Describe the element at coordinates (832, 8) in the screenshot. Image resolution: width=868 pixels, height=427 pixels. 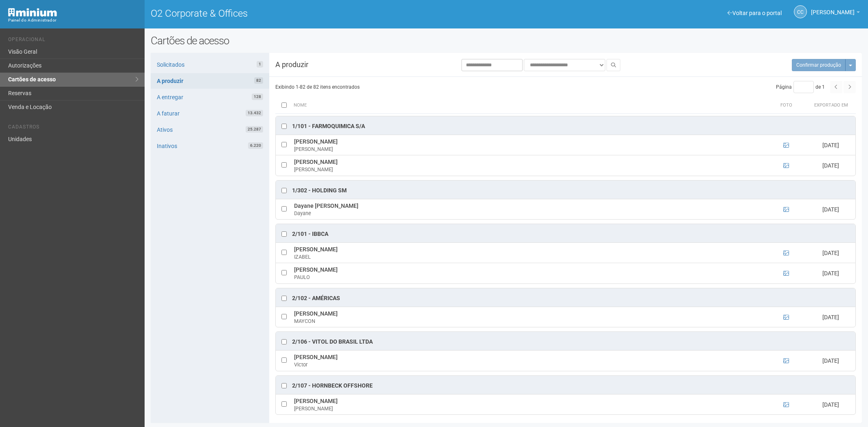
I see `span: Camila Catarina Lima` at that location.